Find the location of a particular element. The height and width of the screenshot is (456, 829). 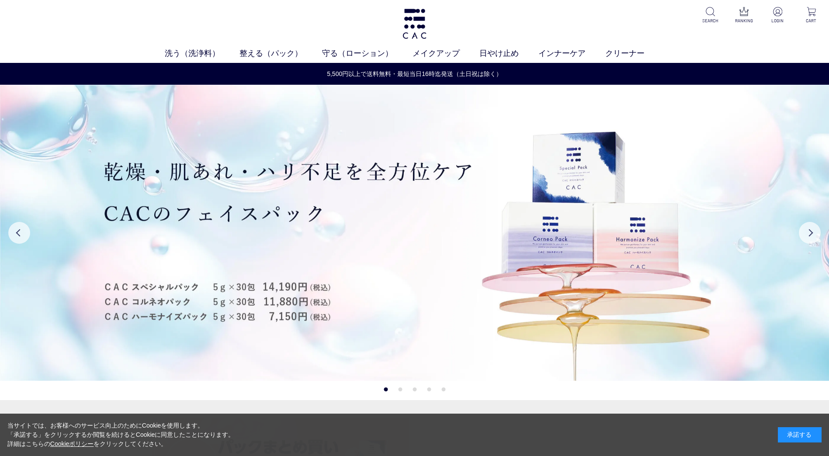

p: CART is located at coordinates (811, 21).